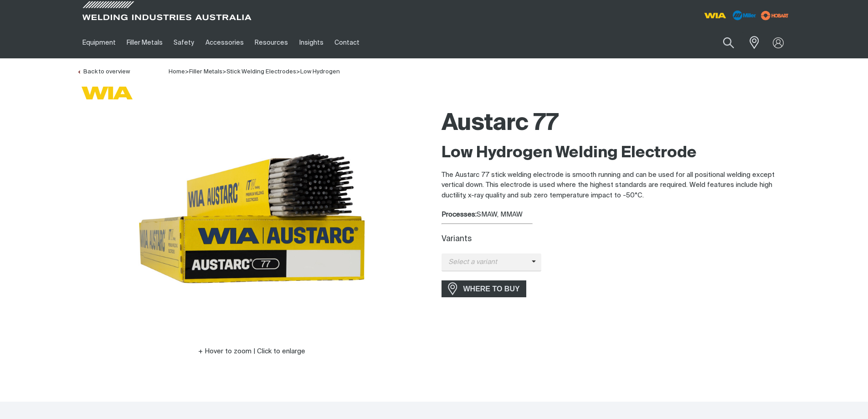 The height and width of the screenshot is (419, 868). I want to click on a: Back to overview of Low Hydrogen, so click(104, 71).